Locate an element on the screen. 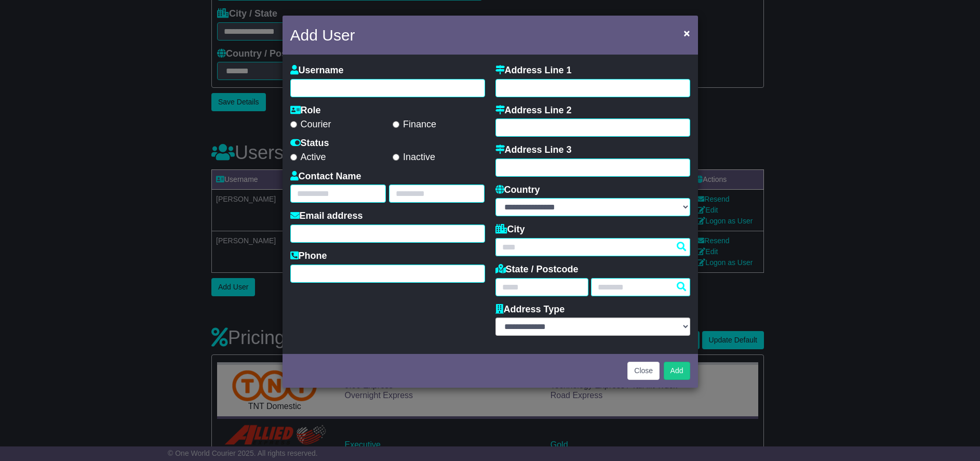 The height and width of the screenshot is (461, 980). label: Finance is located at coordinates (414, 125).